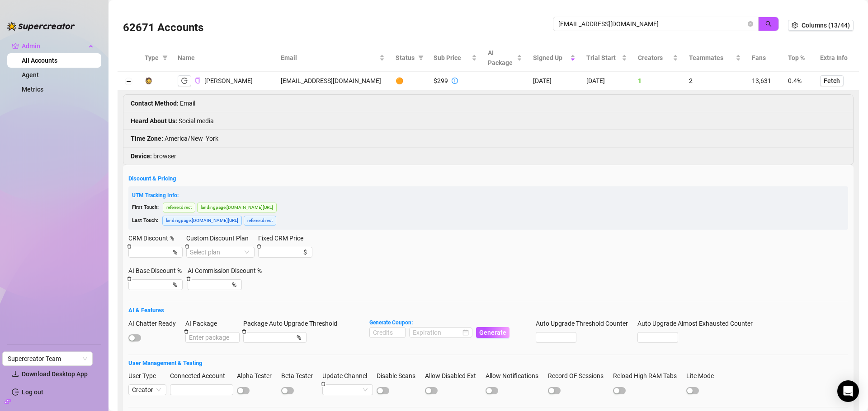 The height and width of the screenshot is (411, 868). Describe the element at coordinates (300, 376) in the screenshot. I see `label: Beta Tester` at that location.